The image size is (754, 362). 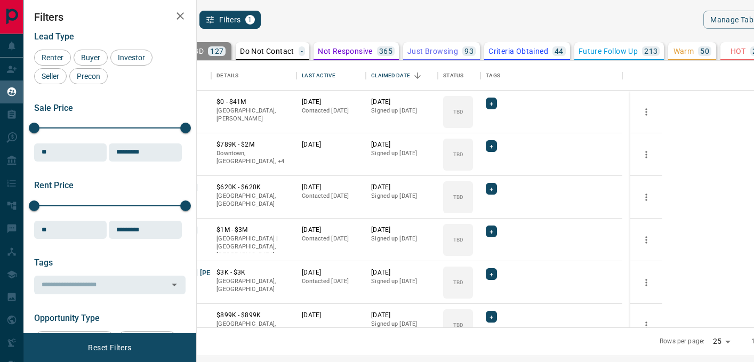 What do you see at coordinates (608, 51) in the screenshot?
I see `p: Future Follow Up` at bounding box center [608, 51].